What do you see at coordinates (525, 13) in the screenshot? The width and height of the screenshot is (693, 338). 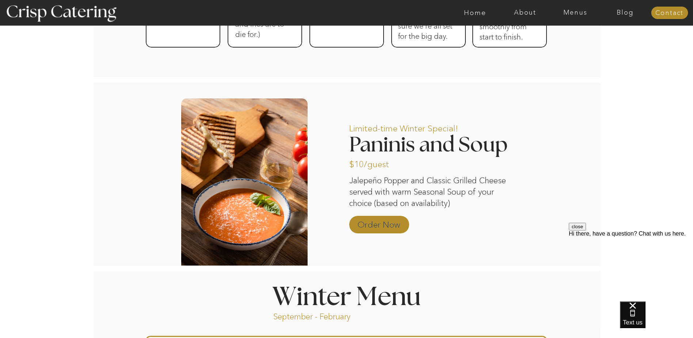 I see `nav: About` at bounding box center [525, 13].